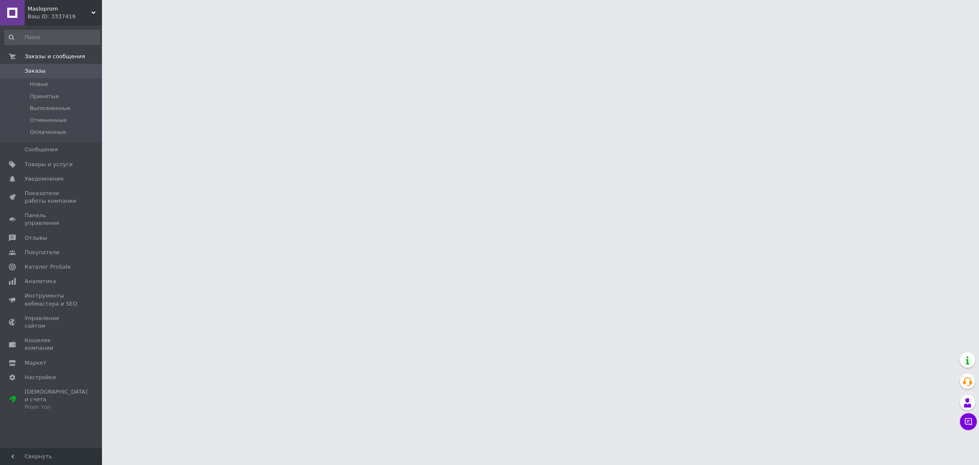  What do you see at coordinates (40, 377) in the screenshot?
I see `span: Настройки` at bounding box center [40, 377].